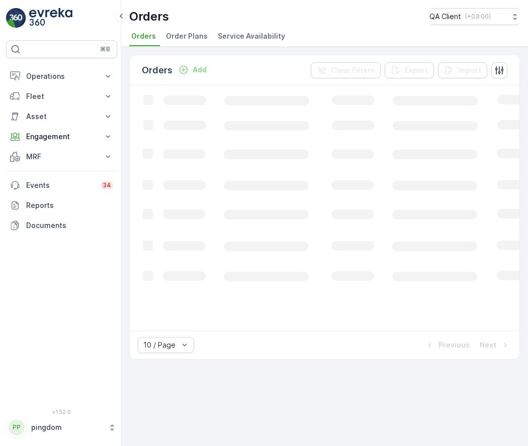  I want to click on img: logo, so click(16, 18).